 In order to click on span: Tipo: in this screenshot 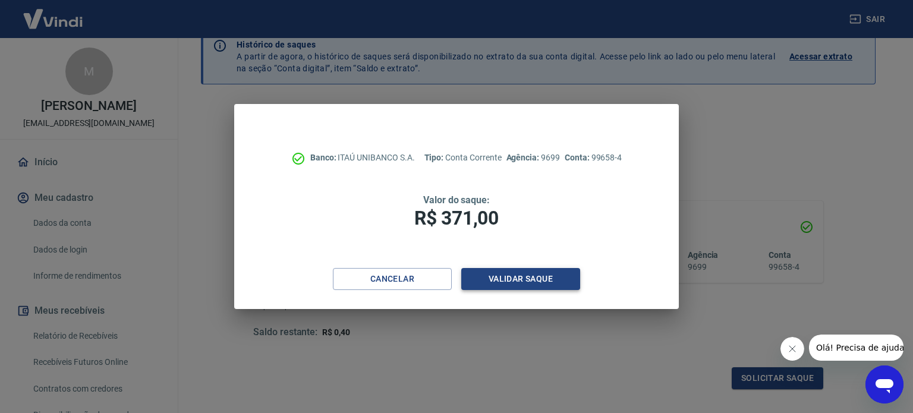, I will do `click(435, 158)`.